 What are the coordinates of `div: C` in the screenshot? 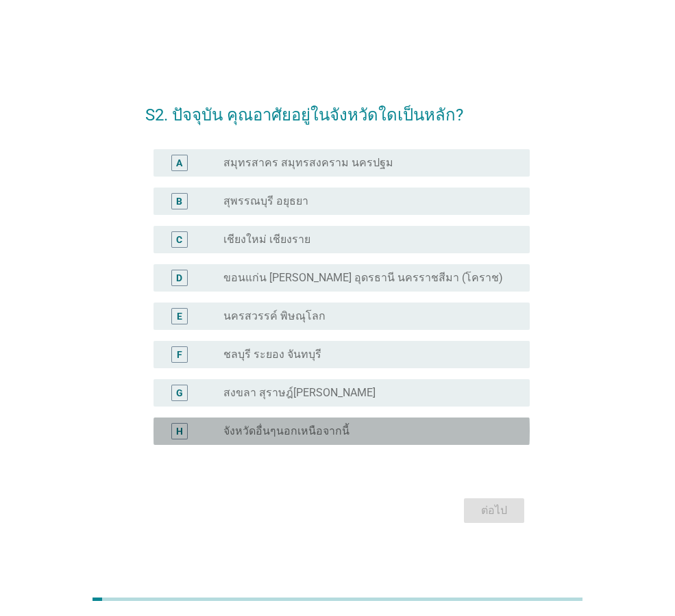 It's located at (179, 240).